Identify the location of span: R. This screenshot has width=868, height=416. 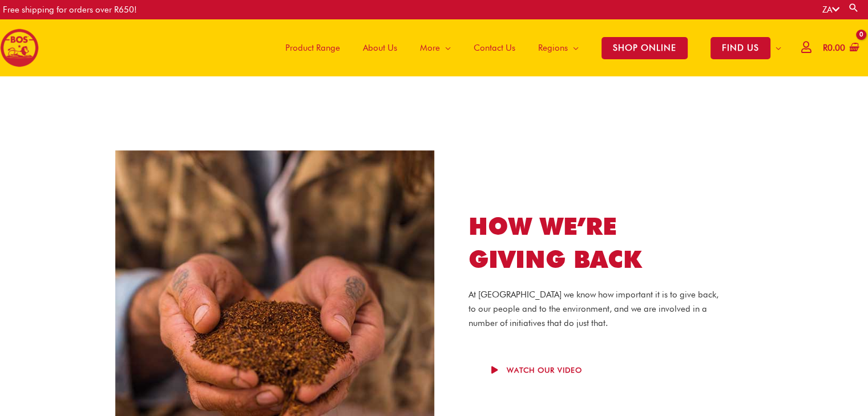
(825, 48).